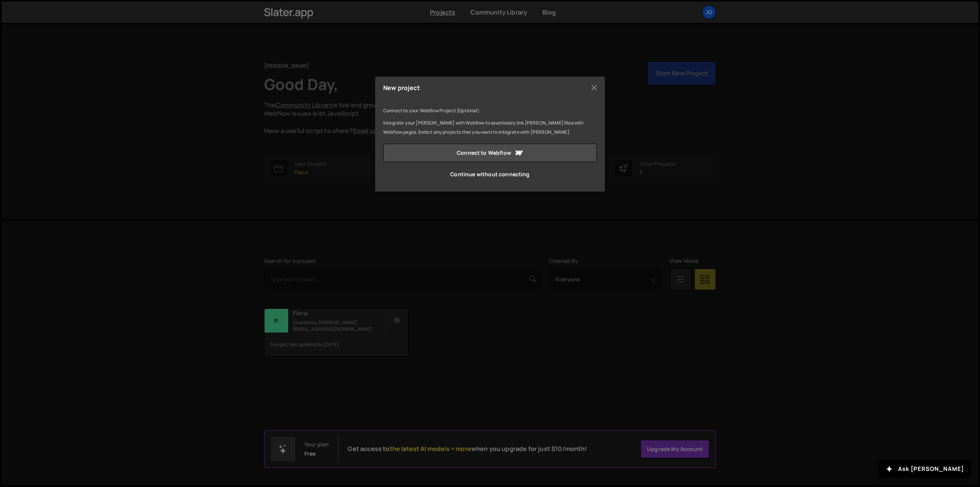 The image size is (980, 487). What do you see at coordinates (594, 88) in the screenshot?
I see `button: Close` at bounding box center [594, 88].